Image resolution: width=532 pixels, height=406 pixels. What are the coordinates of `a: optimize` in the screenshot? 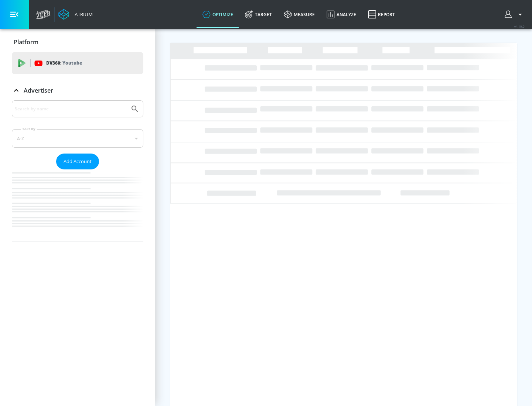 It's located at (218, 14).